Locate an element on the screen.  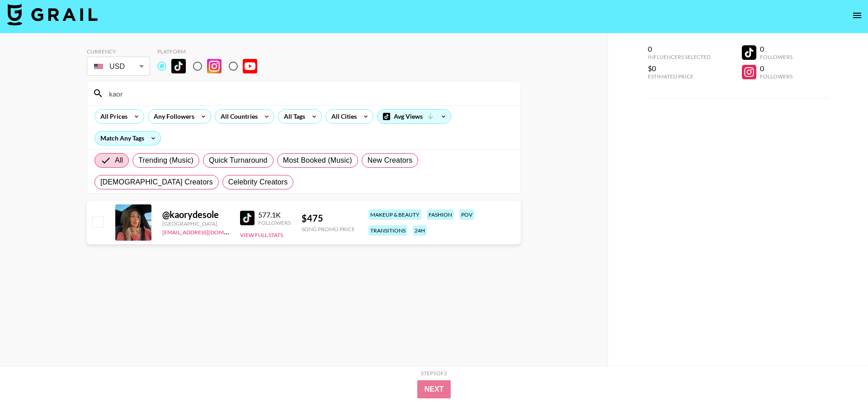
div: 24h is located at coordinates (419, 230).